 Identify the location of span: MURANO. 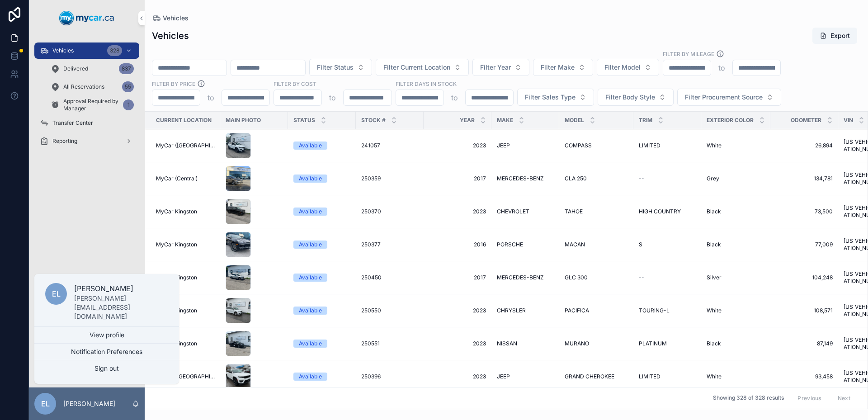
(577, 343).